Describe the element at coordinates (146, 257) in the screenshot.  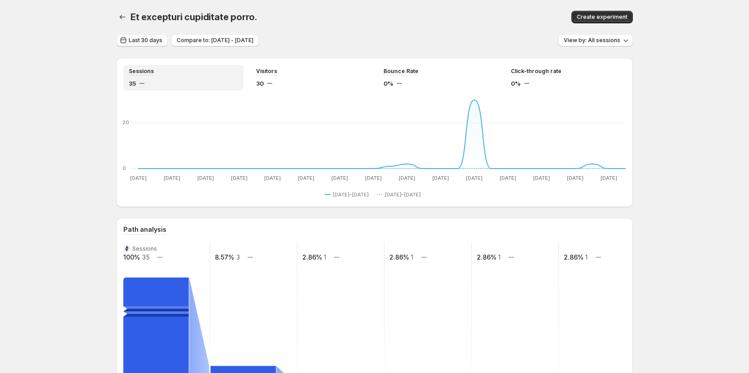
I see `text: 35` at that location.